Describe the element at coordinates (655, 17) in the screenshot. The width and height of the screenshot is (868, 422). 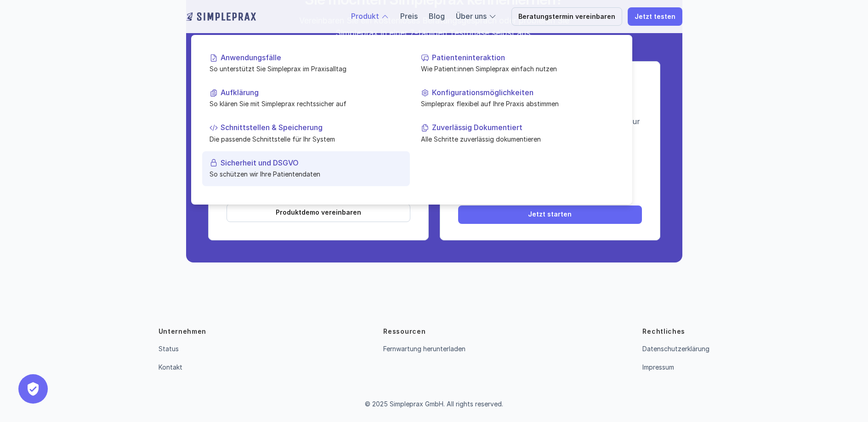
I see `a: Jetzt testen` at that location.